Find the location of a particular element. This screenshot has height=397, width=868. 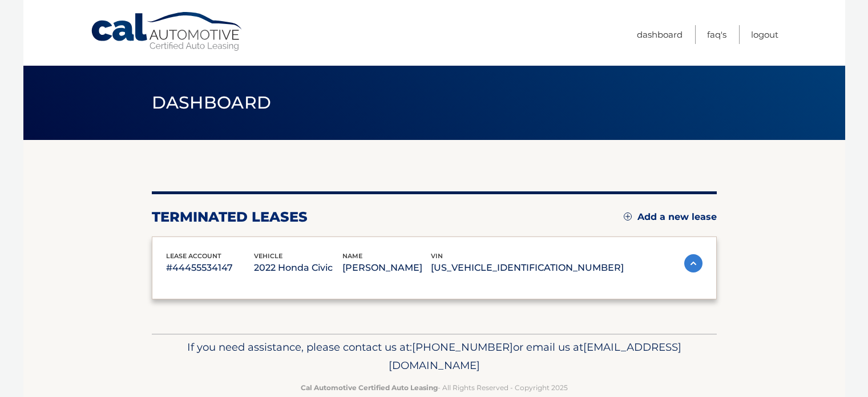

a: Cal Automotive is located at coordinates (167, 31).